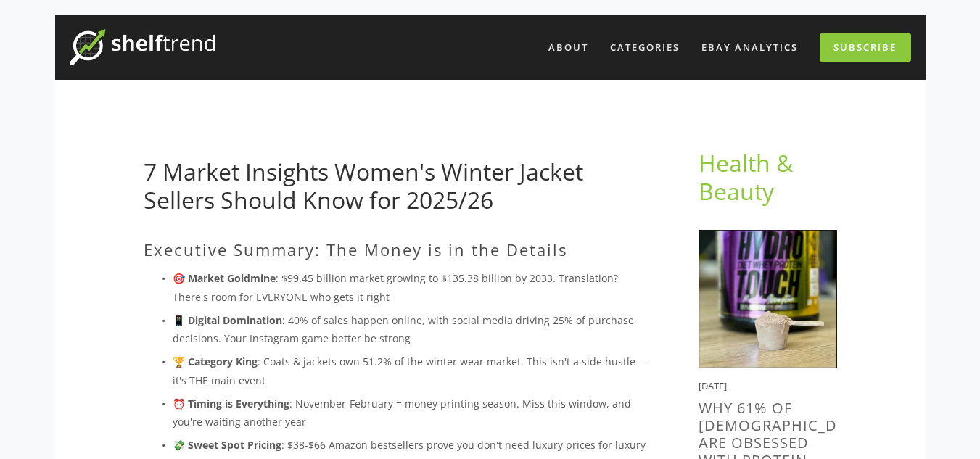 This screenshot has height=459, width=980. Describe the element at coordinates (398, 249) in the screenshot. I see `h2: Executive Summary: The Money is in the Details` at that location.